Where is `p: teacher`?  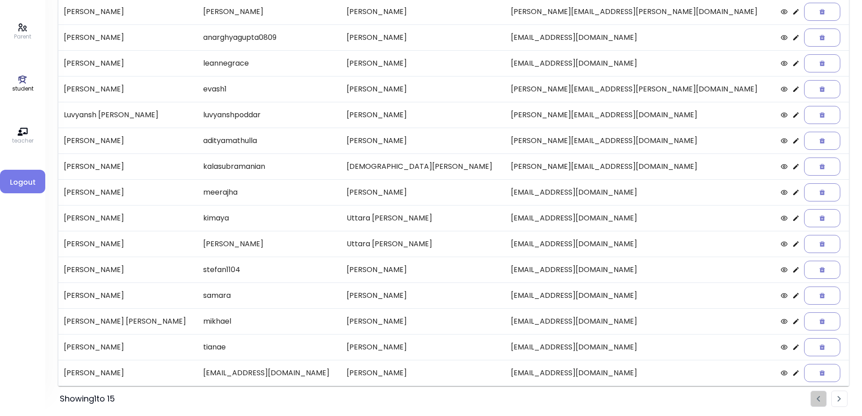
p: teacher is located at coordinates (23, 141).